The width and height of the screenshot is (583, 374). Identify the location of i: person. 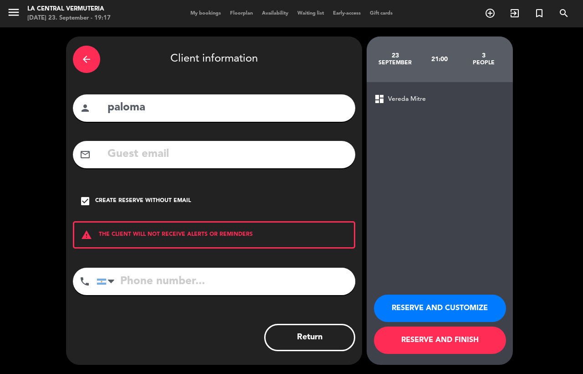
(85, 108).